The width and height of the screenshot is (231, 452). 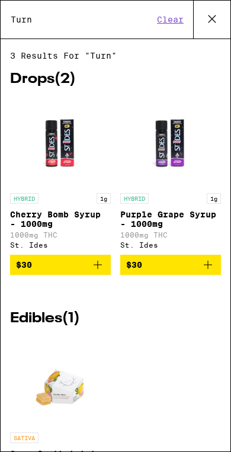 I want to click on button: Clear, so click(x=170, y=20).